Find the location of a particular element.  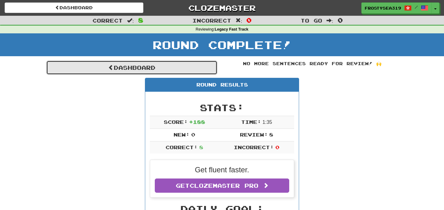

div: Round Results is located at coordinates (222, 85).